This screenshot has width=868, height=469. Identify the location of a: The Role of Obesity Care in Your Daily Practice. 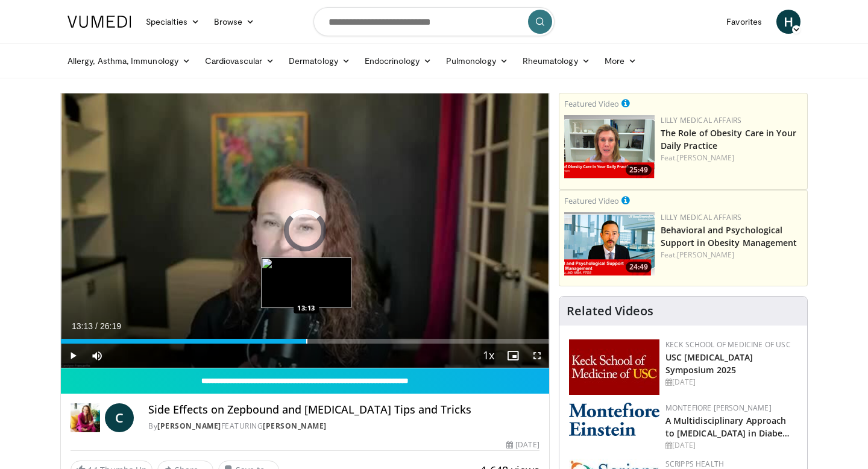
(728, 139).